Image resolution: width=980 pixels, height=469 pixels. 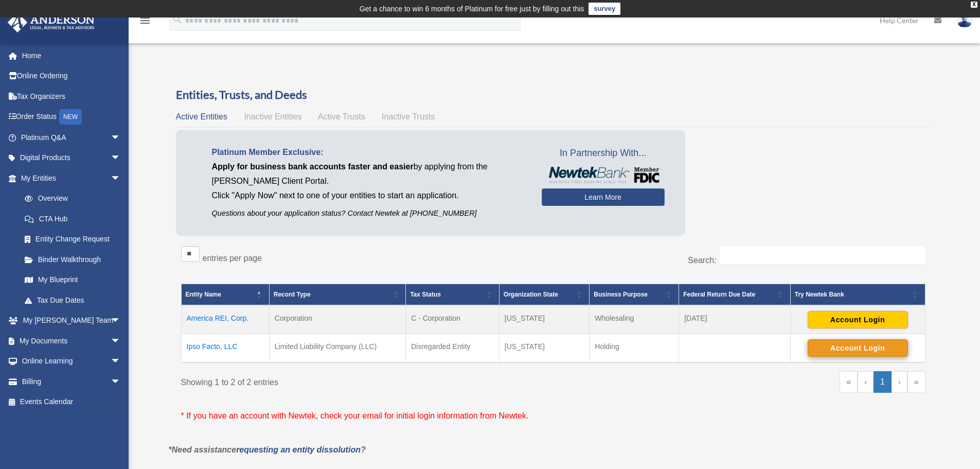 What do you see at coordinates (267, 449) in the screenshot?
I see `em: *Need assistance ?` at bounding box center [267, 449].